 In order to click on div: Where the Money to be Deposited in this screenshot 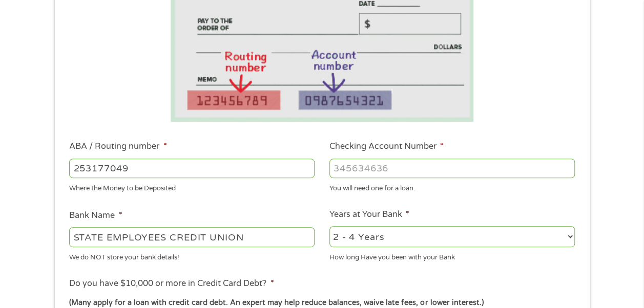, I will do `click(191, 187)`.